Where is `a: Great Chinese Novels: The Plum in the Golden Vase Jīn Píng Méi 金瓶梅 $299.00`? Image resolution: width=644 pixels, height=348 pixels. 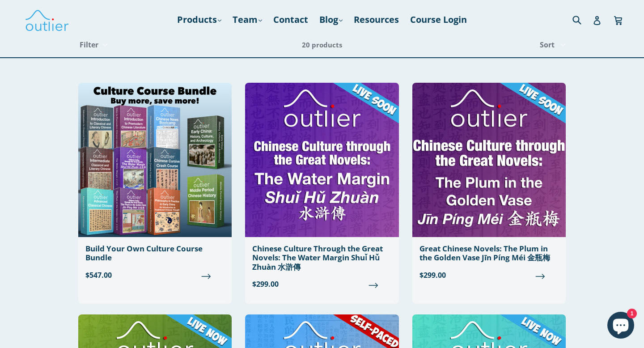
a: Great Chinese Novels: The Plum in the Golden Vase Jīn Píng Méi 金瓶梅 $299.00 is located at coordinates (489, 185).